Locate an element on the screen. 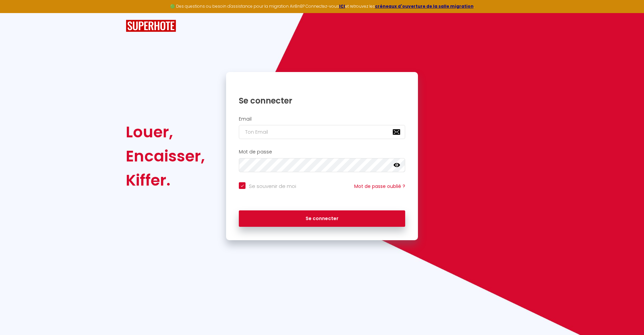 The image size is (644, 335). h1: Se connecter is located at coordinates (322, 101).